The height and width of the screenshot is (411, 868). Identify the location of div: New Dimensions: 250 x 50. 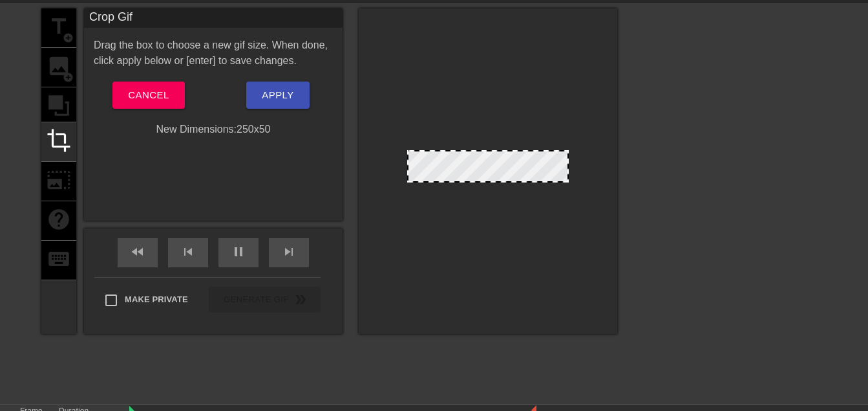
(213, 130).